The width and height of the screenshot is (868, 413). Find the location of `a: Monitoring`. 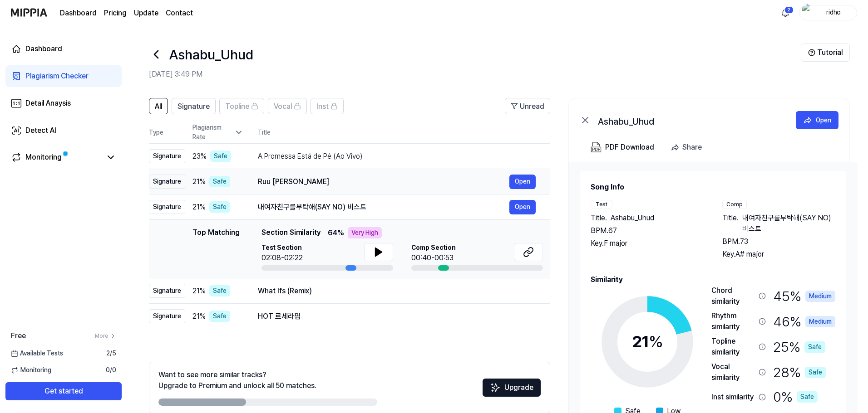

a: Monitoring is located at coordinates (56, 157).